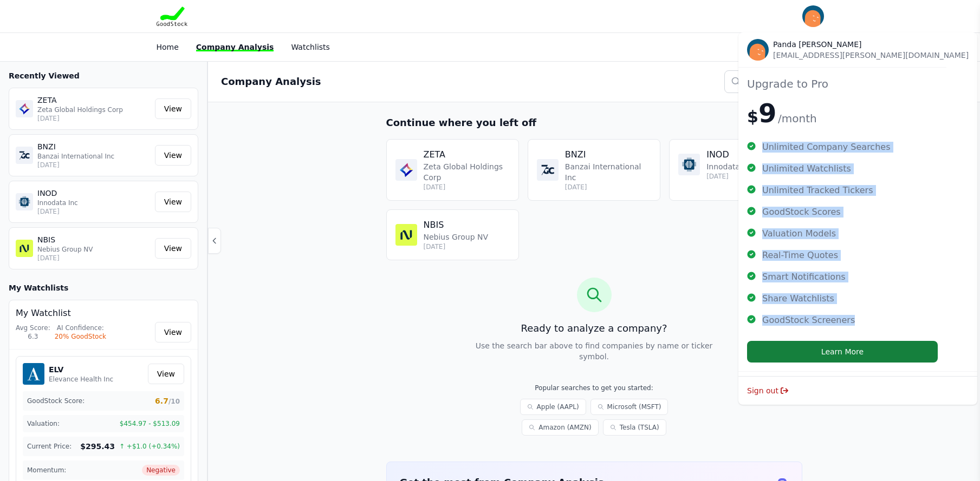 The width and height of the screenshot is (980, 481). Describe the element at coordinates (804, 277) in the screenshot. I see `span: Smart Notifications` at that location.